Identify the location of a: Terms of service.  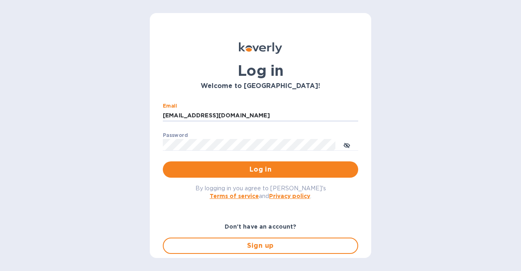
(234, 196).